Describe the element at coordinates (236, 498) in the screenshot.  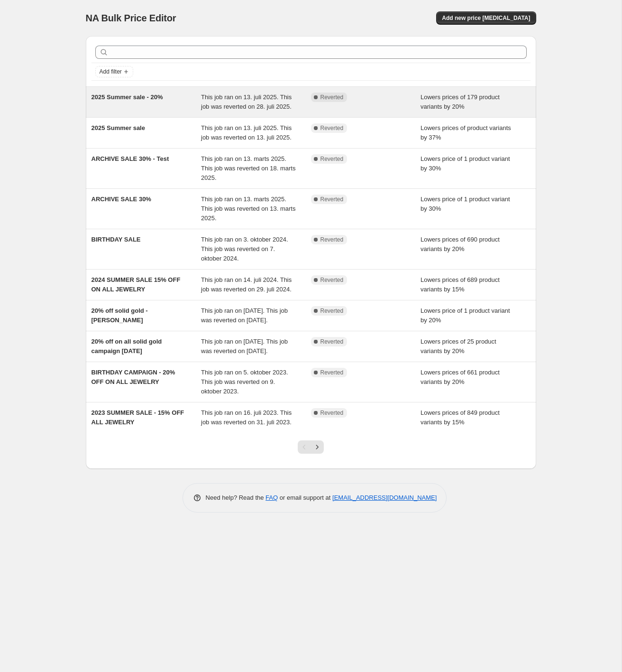
I see `span: Need help? Read the` at that location.